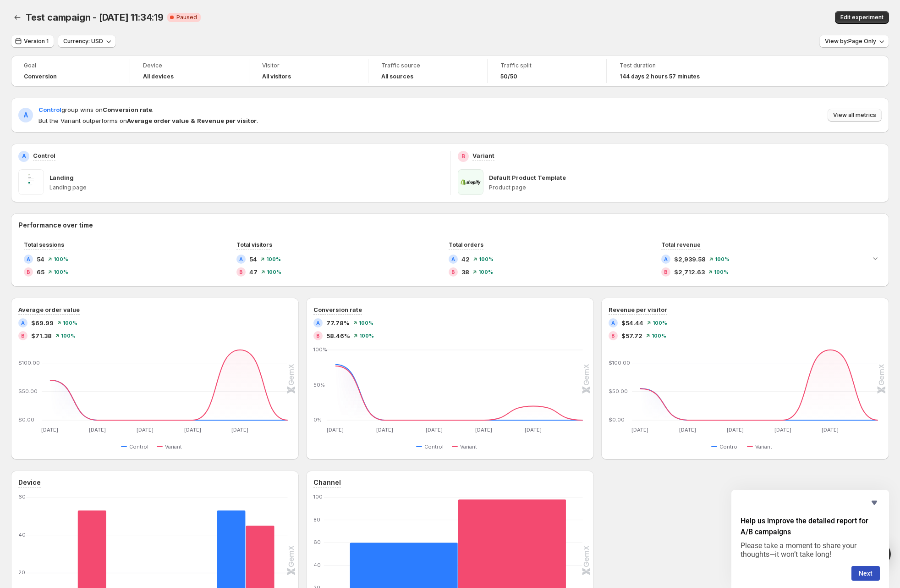  What do you see at coordinates (28, 391) in the screenshot?
I see `text: $50.00` at bounding box center [28, 391].